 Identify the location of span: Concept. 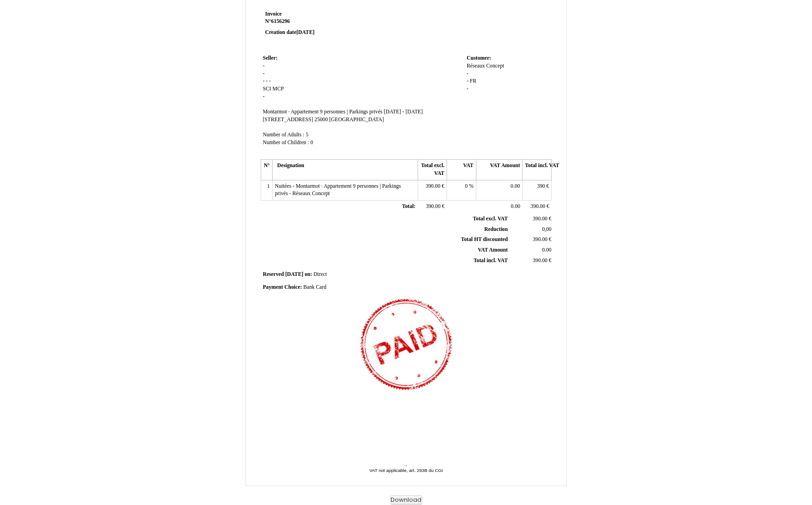
(494, 66).